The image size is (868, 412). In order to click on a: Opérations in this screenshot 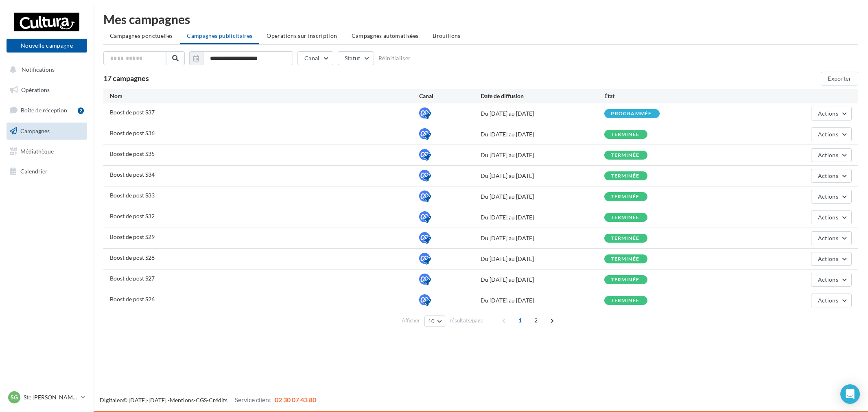, I will do `click(46, 90)`.